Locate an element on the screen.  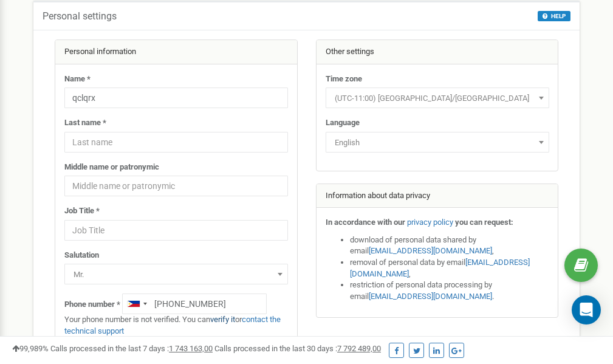
strong: In accordance with our is located at coordinates (365, 222).